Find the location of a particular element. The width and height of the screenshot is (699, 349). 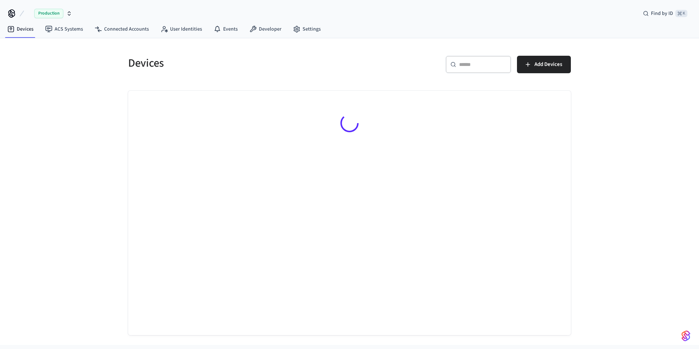

a: Developer is located at coordinates (265, 29).